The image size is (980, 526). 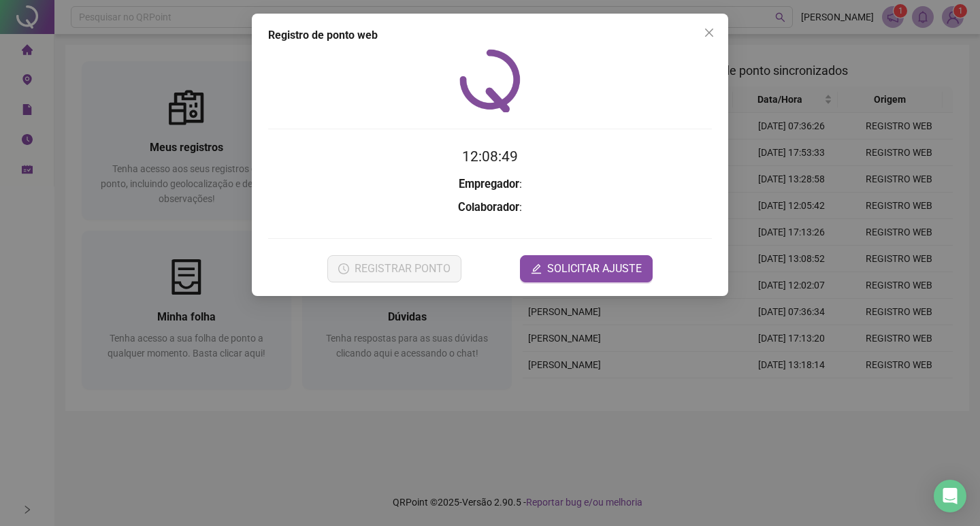 I want to click on span: close, so click(x=709, y=33).